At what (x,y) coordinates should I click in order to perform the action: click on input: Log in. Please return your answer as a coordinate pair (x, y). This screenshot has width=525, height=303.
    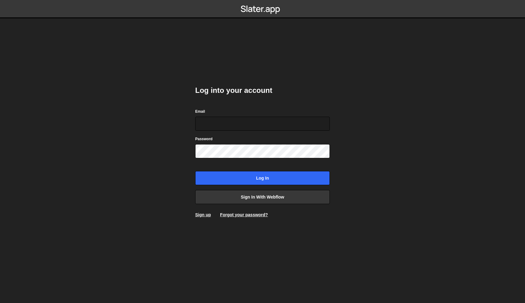
    Looking at the image, I should click on (262, 178).